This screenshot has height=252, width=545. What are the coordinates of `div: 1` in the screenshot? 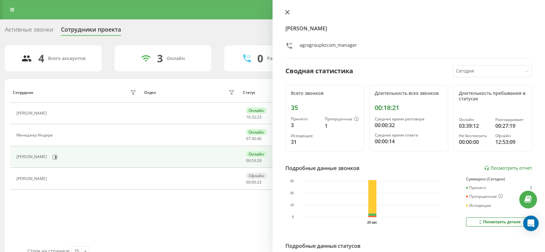 It's located at (341, 126).